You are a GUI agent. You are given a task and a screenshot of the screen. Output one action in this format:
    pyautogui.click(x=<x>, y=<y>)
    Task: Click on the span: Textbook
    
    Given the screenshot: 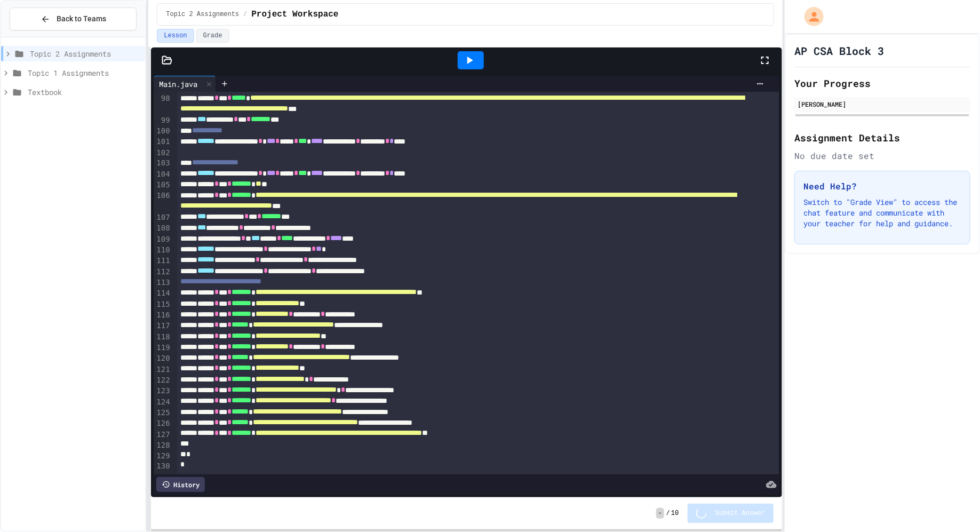 What is the action you would take?
    pyautogui.click(x=84, y=92)
    